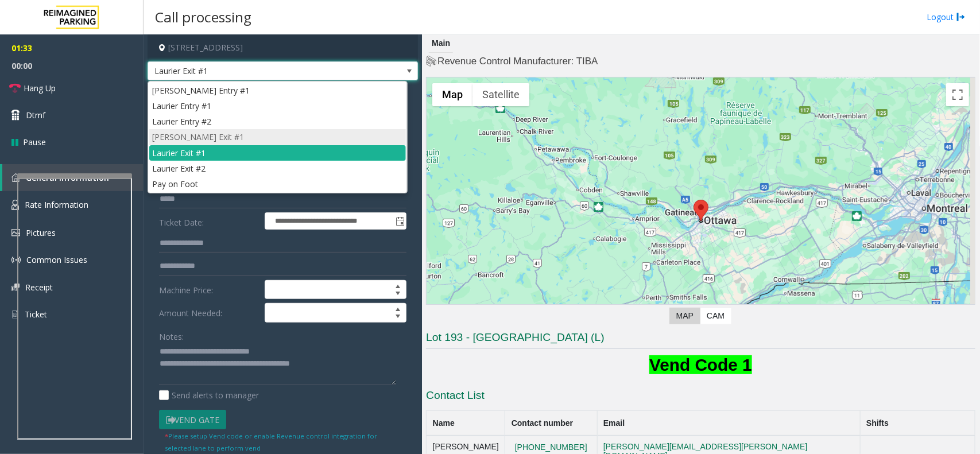 The width and height of the screenshot is (980, 454). I want to click on span: Dtmf, so click(36, 115).